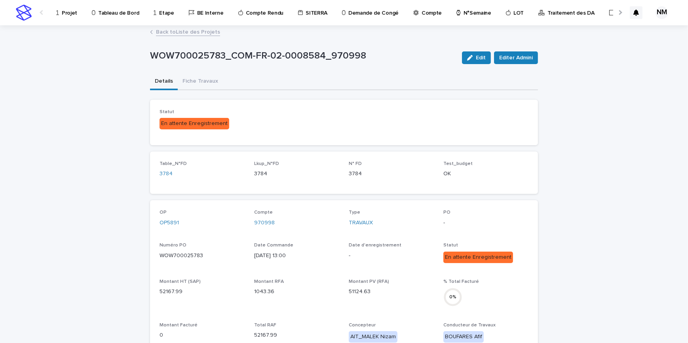  Describe the element at coordinates (200, 82) in the screenshot. I see `button: Fiche Travaux` at that location.